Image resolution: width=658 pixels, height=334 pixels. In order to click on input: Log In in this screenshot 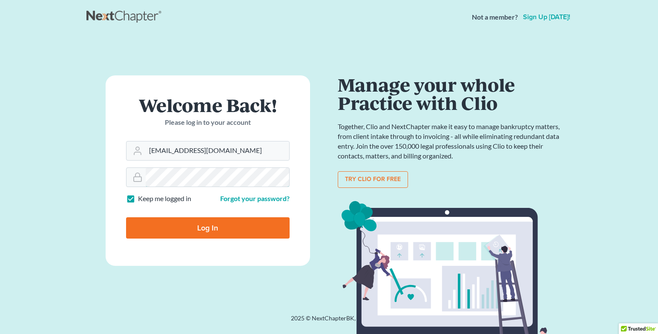, I will do `click(208, 228)`.